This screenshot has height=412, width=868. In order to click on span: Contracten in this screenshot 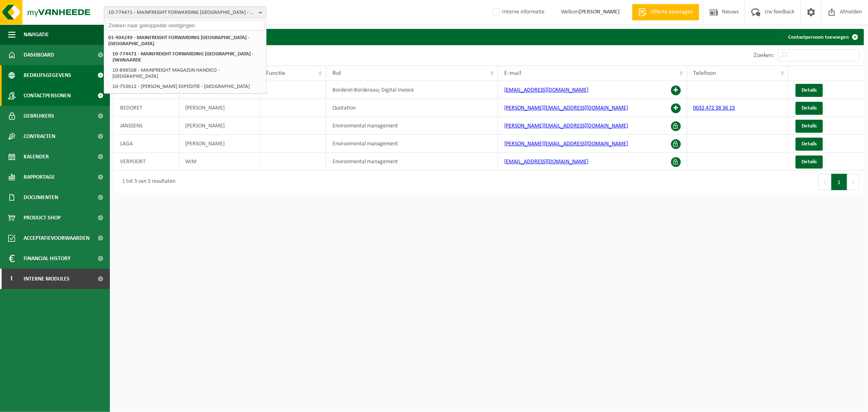, I will do `click(39, 137)`.